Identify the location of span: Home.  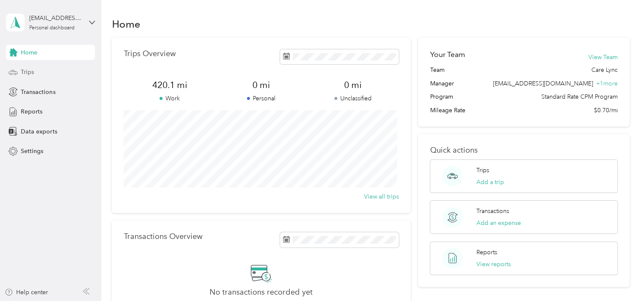
(29, 52).